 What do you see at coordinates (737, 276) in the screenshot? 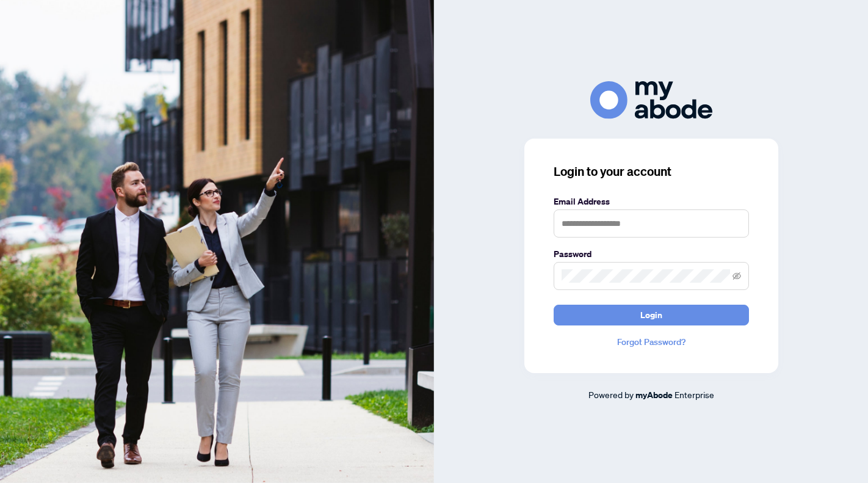
I see `span: eye-invisible` at bounding box center [737, 276].